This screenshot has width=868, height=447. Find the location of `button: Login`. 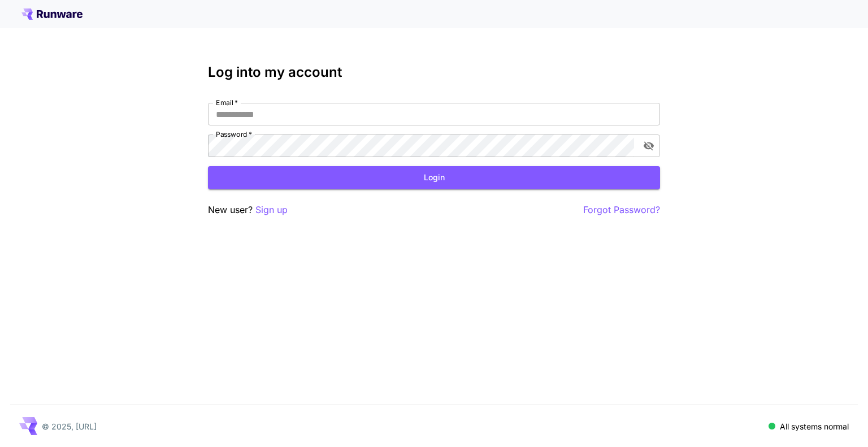

button: Login is located at coordinates (434, 177).